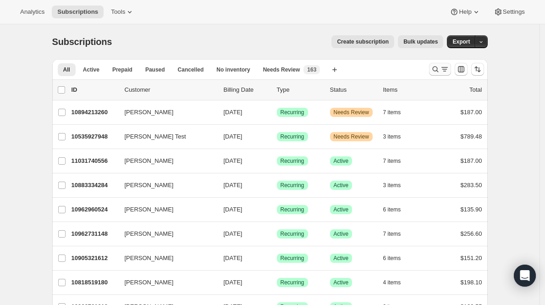 The width and height of the screenshot is (545, 305). Describe the element at coordinates (170, 90) in the screenshot. I see `p: Customer` at that location.